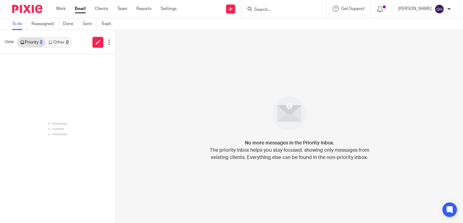 This screenshot has height=223, width=463. I want to click on a: To do, so click(19, 24).